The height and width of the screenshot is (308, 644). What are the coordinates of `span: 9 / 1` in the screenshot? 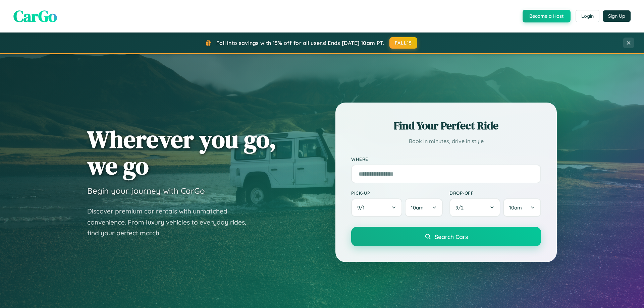 It's located at (362, 207).